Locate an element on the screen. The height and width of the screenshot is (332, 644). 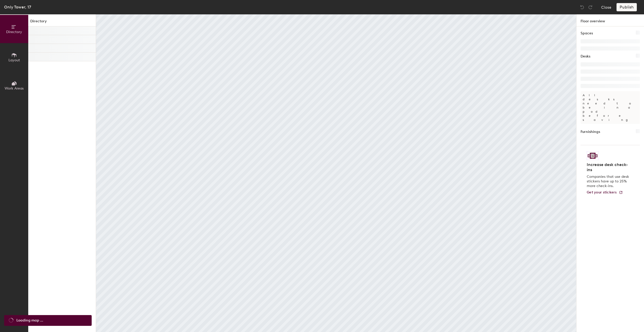
h1: Directory is located at coordinates (62, 22).